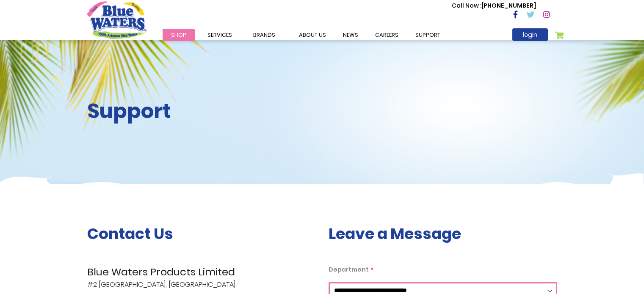  Describe the element at coordinates (220, 35) in the screenshot. I see `span: Services` at that location.